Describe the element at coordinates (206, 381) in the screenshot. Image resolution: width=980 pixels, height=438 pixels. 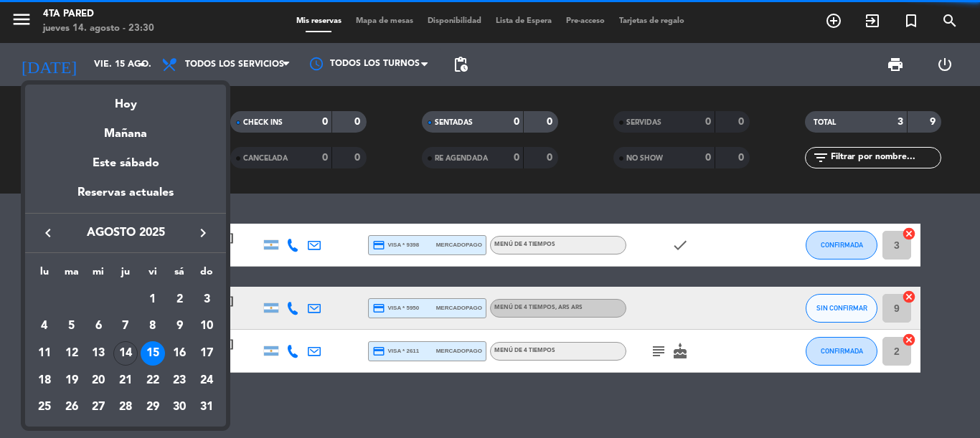
I see `td: 24 de agosto de 2025` at that location.